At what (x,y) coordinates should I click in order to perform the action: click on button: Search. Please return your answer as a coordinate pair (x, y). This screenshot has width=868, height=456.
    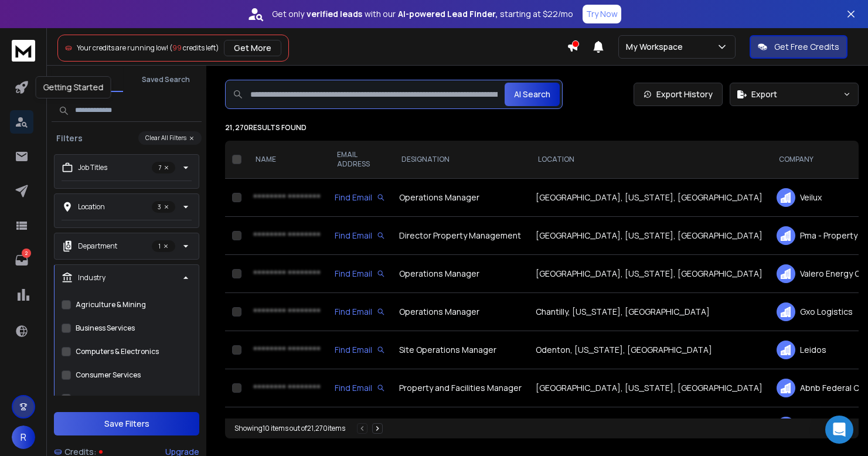
    Looking at the image, I should click on (87, 80).